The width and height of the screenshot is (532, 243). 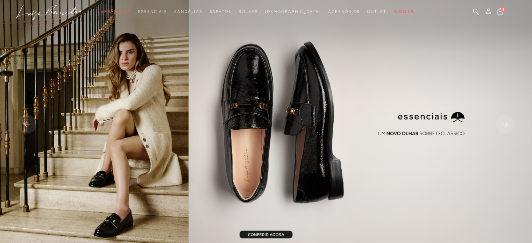 I want to click on a: noSubCategoriesText, so click(x=293, y=12).